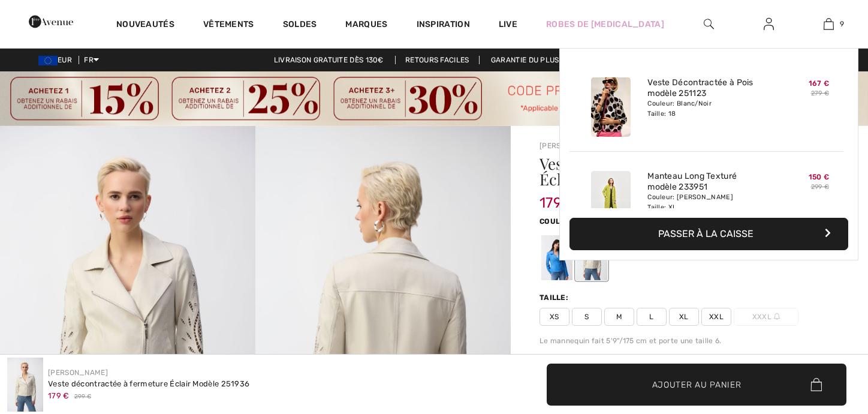 This screenshot has height=414, width=868. Describe the element at coordinates (708, 24) in the screenshot. I see `img: recherche` at that location.